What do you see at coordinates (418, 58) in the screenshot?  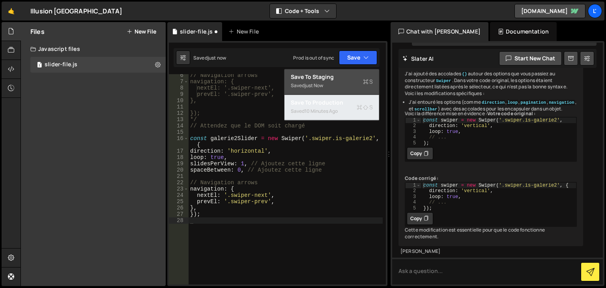 I see `h2: Slater AI` at bounding box center [418, 58].